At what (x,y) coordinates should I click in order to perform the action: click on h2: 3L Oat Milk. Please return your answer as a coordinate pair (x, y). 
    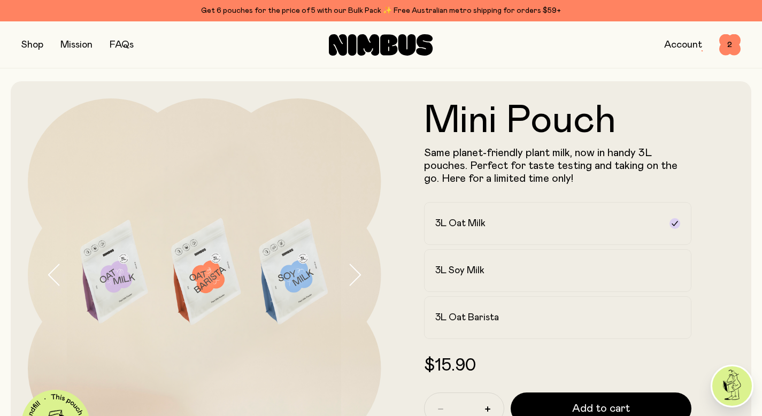
    Looking at the image, I should click on (460, 224).